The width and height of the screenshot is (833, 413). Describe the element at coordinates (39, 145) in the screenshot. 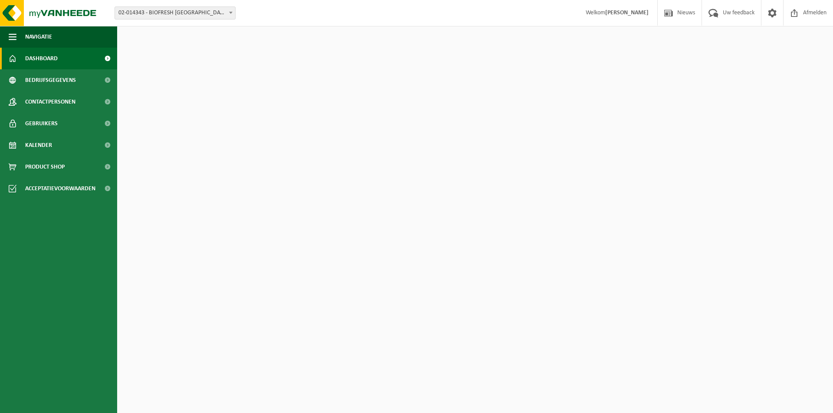

I see `span: Kalender` at that location.